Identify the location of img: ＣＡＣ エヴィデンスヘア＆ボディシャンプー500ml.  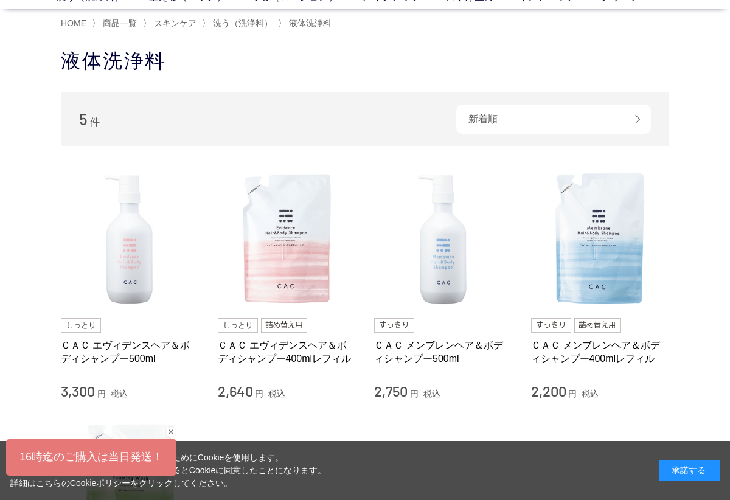
(130, 240).